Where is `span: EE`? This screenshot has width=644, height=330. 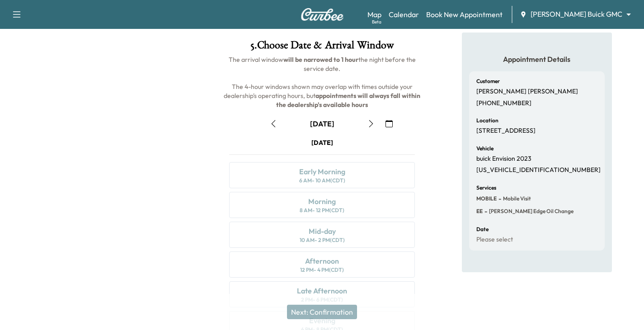 span: EE is located at coordinates (480, 211).